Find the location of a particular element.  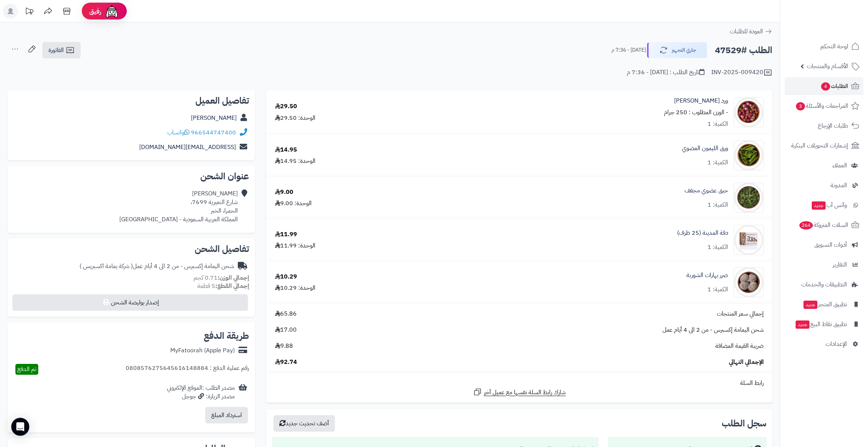

div: الوحدة: 10.29 is located at coordinates (295, 288).